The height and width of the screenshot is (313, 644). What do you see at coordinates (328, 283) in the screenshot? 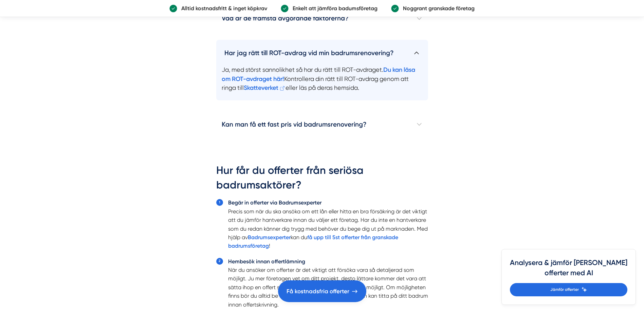
I see `li: När du ansöker om offerter är det viktigt att försöka vara så detaljerad som möjligt. Ju mer före...` at bounding box center [328, 283].